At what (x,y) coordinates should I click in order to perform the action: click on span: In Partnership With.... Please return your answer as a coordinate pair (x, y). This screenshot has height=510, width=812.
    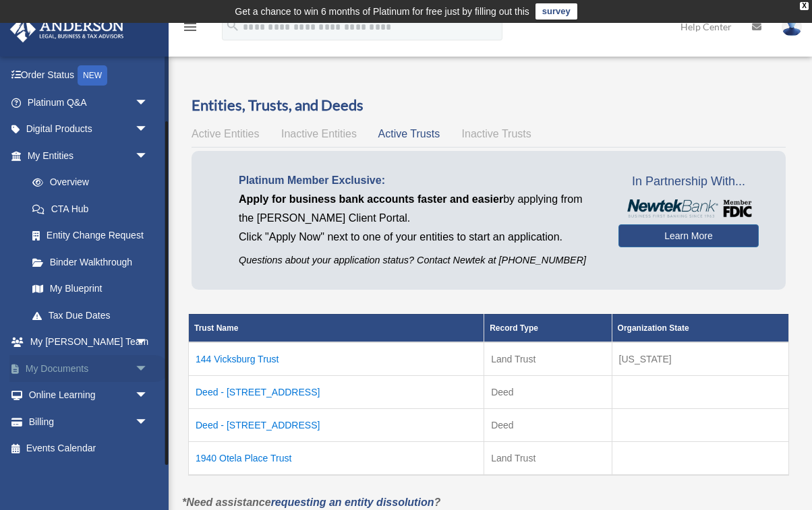
    Looking at the image, I should click on (688, 182).